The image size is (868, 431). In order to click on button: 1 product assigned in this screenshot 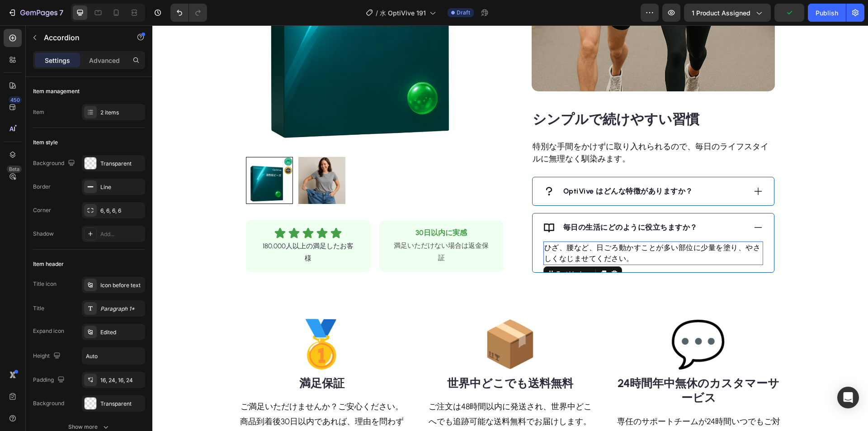, I will do `click(728, 12)`.